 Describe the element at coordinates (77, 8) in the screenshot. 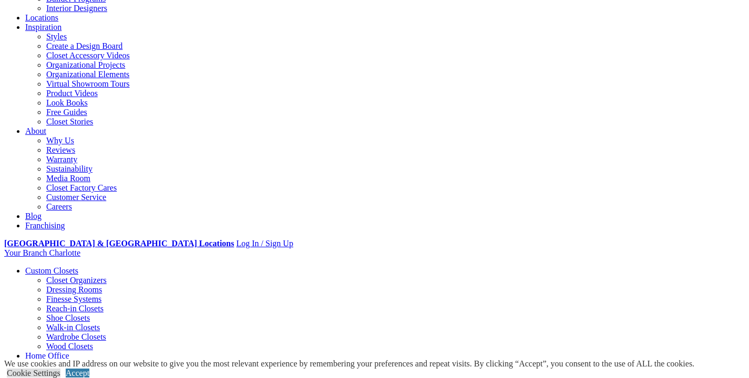

I see `a: Interior Designers` at that location.